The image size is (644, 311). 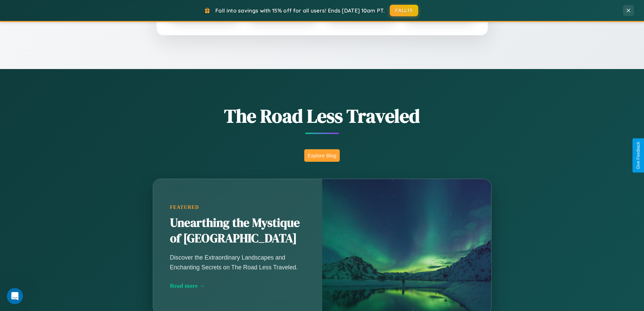 I want to click on div: Read more →, so click(x=238, y=286).